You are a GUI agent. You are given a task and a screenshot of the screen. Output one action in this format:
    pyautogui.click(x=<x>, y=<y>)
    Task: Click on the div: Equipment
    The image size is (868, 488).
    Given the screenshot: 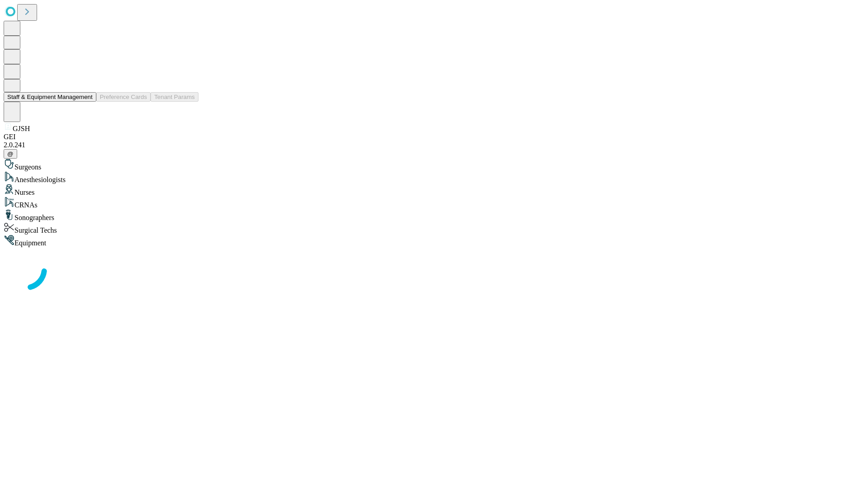 What is the action you would take?
    pyautogui.click(x=434, y=241)
    